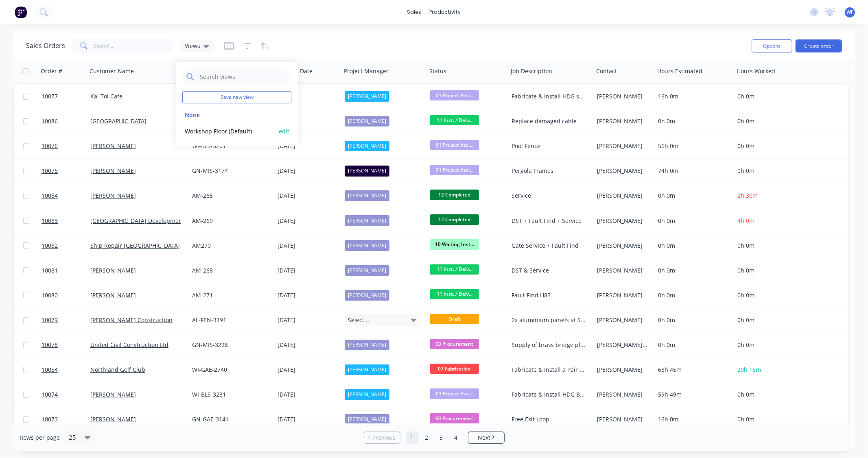 This screenshot has width=868, height=458. What do you see at coordinates (66, 370) in the screenshot?
I see `a: 10054` at bounding box center [66, 370].